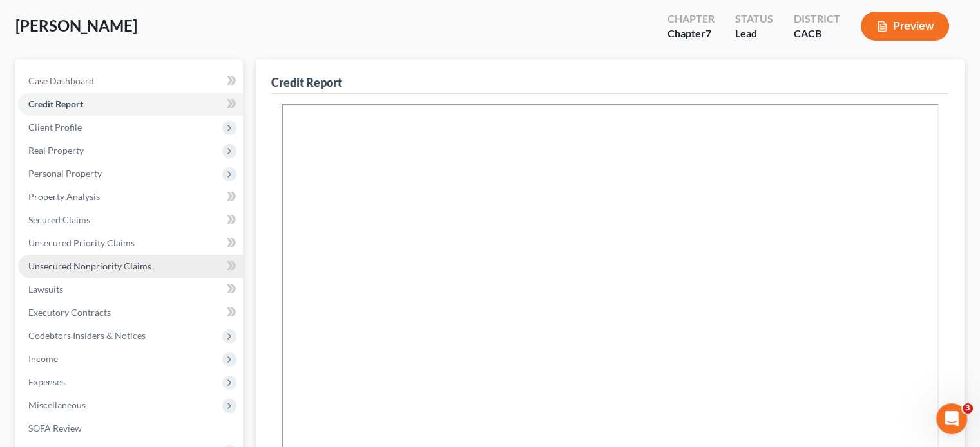  Describe the element at coordinates (904, 26) in the screenshot. I see `button: Preview` at that location.